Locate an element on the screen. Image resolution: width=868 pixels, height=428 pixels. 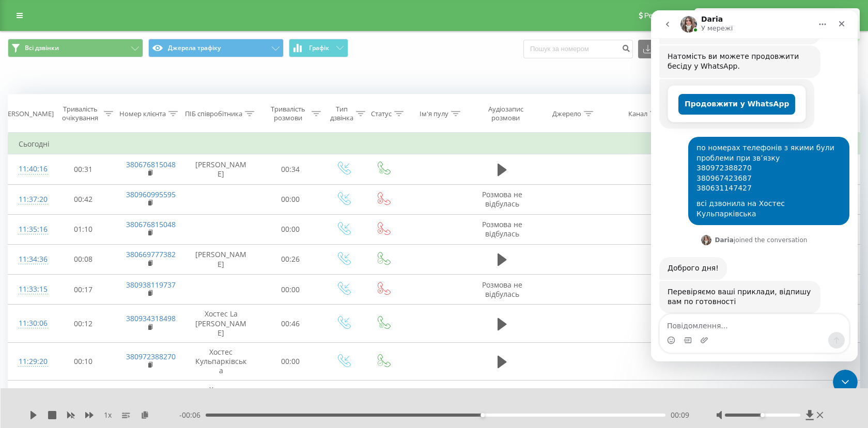
button: go back is located at coordinates (16, 14).